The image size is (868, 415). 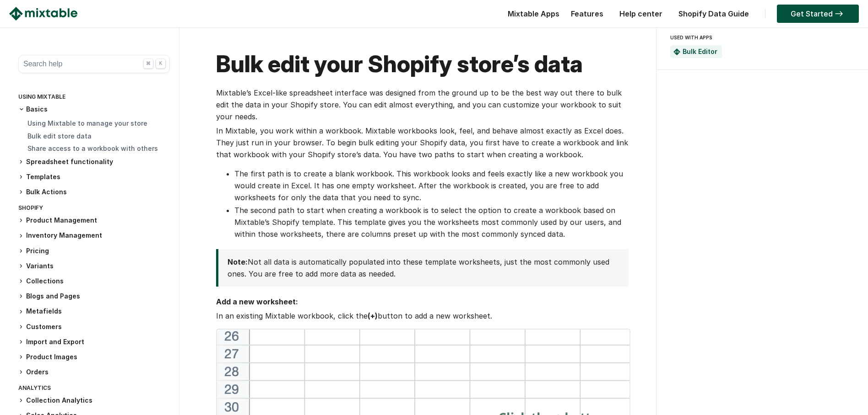 What do you see at coordinates (587, 14) in the screenshot?
I see `a: Features` at bounding box center [587, 14].